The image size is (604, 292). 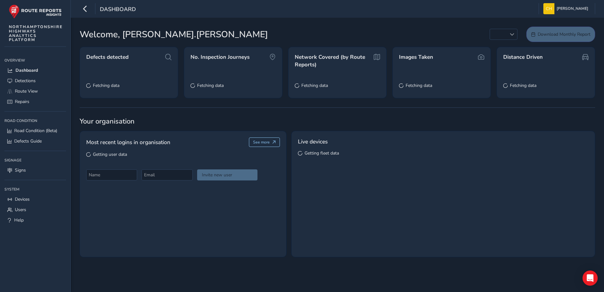 I want to click on input: Email, so click(x=167, y=175).